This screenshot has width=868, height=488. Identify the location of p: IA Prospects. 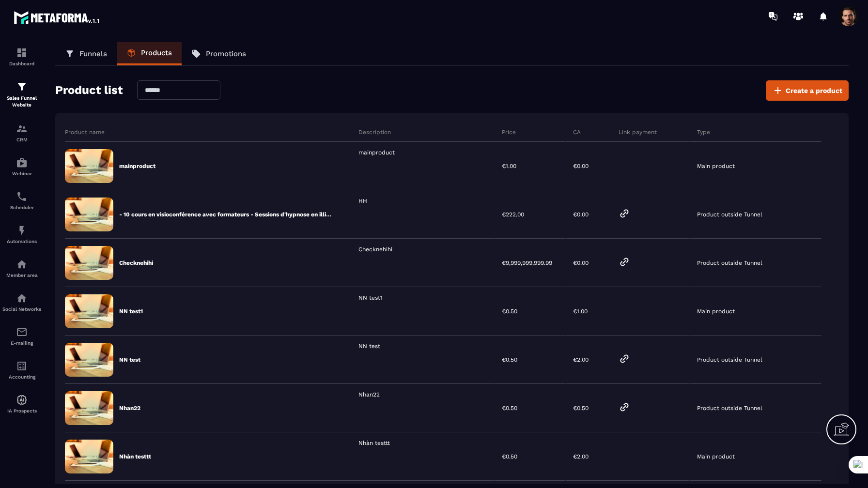
(21, 410).